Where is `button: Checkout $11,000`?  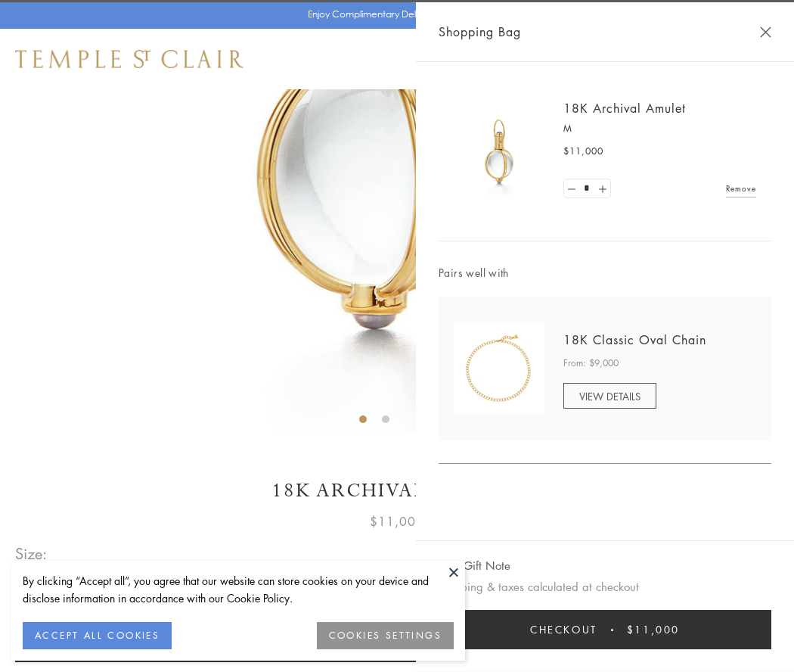 button: Checkout $11,000 is located at coordinates (605, 629).